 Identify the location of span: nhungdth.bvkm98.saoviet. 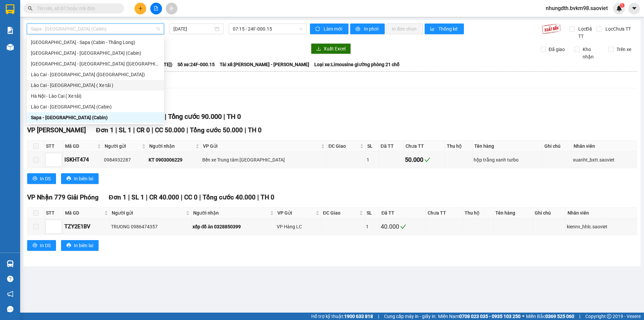
(577, 8).